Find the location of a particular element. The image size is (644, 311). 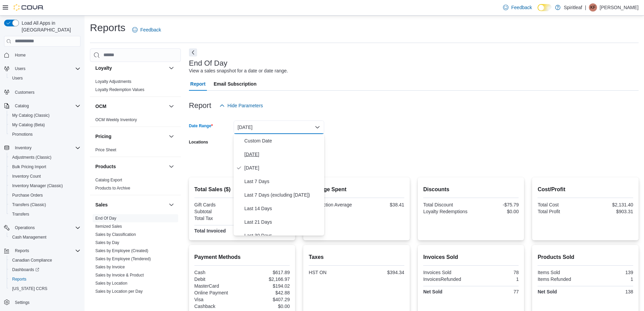

div: 1 is located at coordinates (495, 279).